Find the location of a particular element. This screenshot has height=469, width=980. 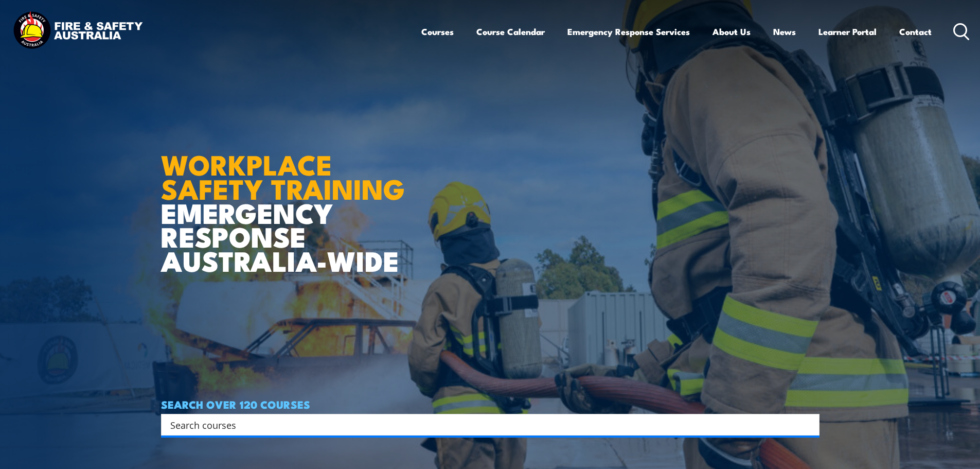

a: News is located at coordinates (785, 31).